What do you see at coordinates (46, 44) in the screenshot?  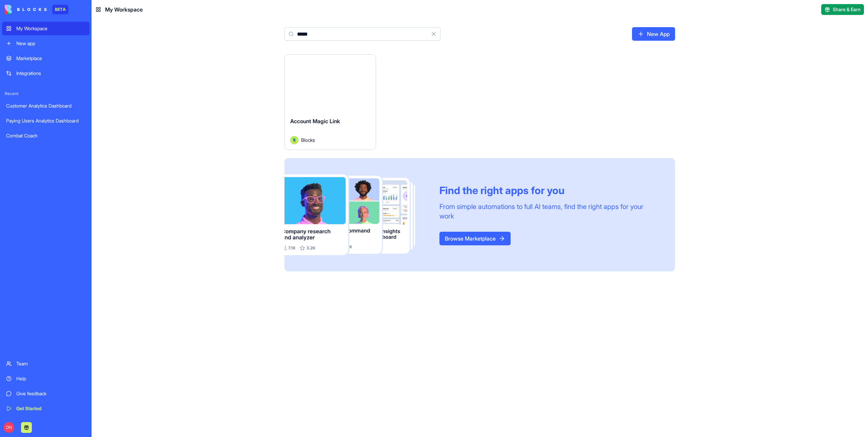 I see `a: New app` at bounding box center [46, 44].